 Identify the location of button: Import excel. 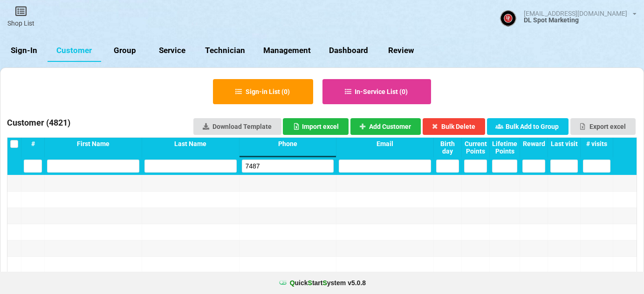
(315, 126).